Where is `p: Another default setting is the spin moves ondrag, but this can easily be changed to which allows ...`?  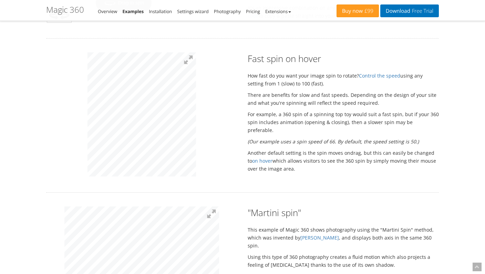 p: Another default setting is the spin moves ondrag, but this can easily be changed to which allows ... is located at coordinates (343, 161).